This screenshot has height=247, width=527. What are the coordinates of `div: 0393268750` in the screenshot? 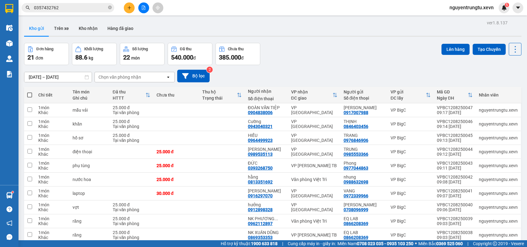 It's located at (260, 168).